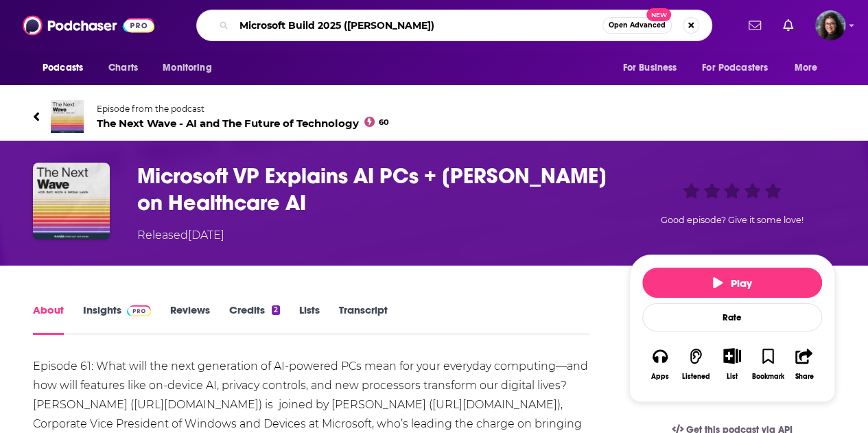  I want to click on span: For Business, so click(649, 68).